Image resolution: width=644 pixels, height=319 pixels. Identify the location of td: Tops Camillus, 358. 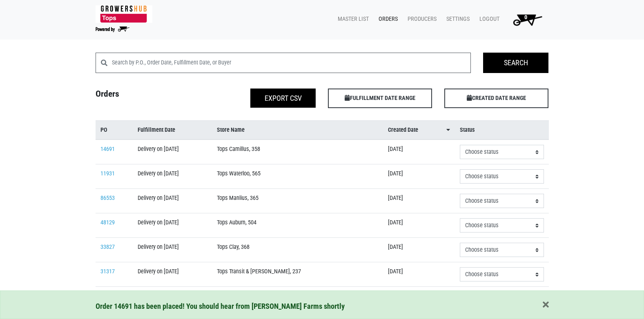
(298, 152).